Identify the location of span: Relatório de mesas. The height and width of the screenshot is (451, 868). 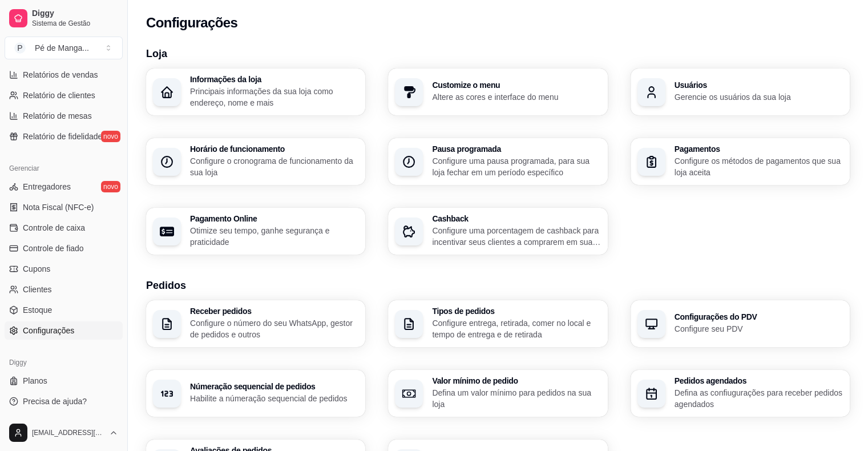
(57, 116).